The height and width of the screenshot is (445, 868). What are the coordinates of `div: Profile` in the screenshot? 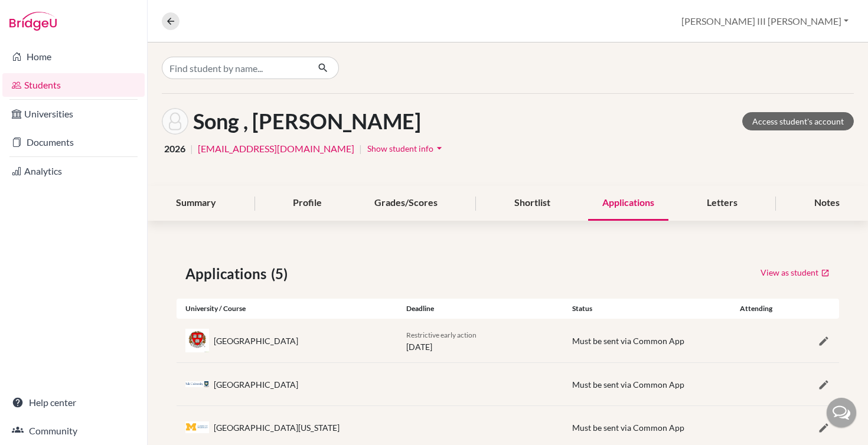 It's located at (307, 203).